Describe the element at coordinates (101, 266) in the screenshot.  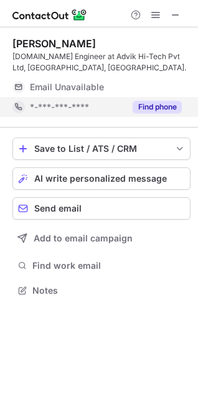
I see `button: Find work email` at that location.